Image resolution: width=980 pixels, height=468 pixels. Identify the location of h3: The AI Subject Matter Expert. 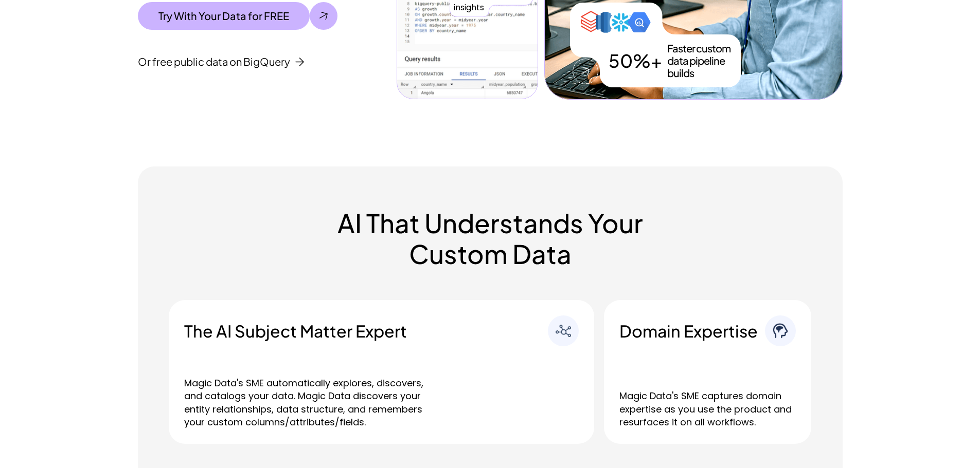
(366, 331).